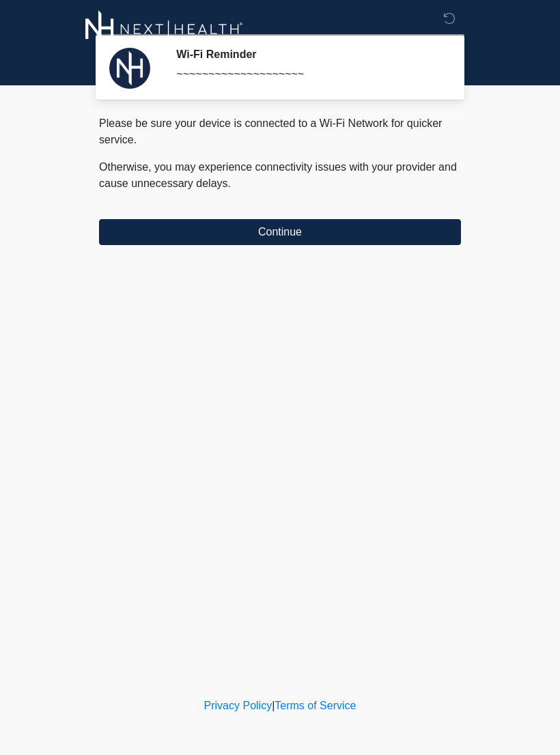 This screenshot has height=755, width=560. Describe the element at coordinates (164, 29) in the screenshot. I see `img: Next-Health Logo` at that location.